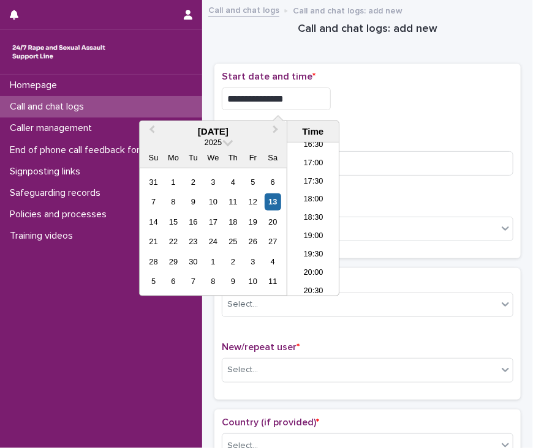 Image resolution: width=533 pixels, height=448 pixels. Describe the element at coordinates (213, 281) in the screenshot. I see `div: Choose Wednesday, October 8th, 2025` at that location.